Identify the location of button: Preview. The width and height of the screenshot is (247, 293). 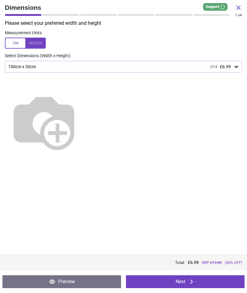
(62, 281).